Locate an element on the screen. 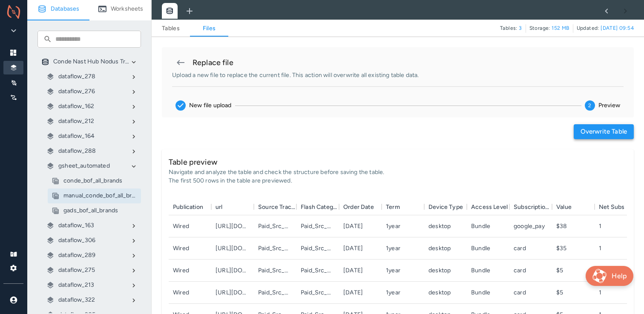  span: Tables: is located at coordinates (511, 29).